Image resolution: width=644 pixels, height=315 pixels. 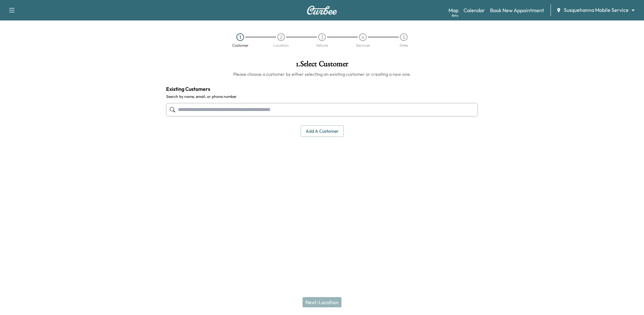 What do you see at coordinates (474, 10) in the screenshot?
I see `a: Calendar` at bounding box center [474, 10].